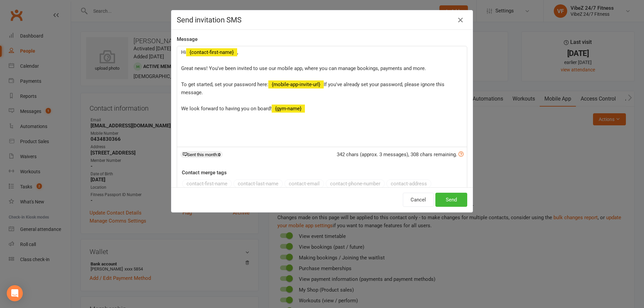 Image resolution: width=644 pixels, height=308 pixels. Describe the element at coordinates (201, 155) in the screenshot. I see `div: Sent this month:` at that location.